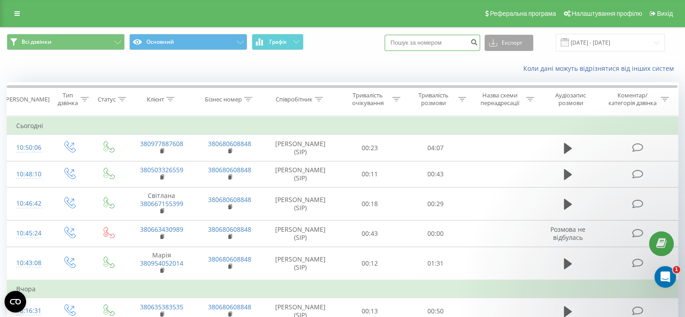 The image size is (685, 317). I want to click on td: Світлана, so click(161, 204).